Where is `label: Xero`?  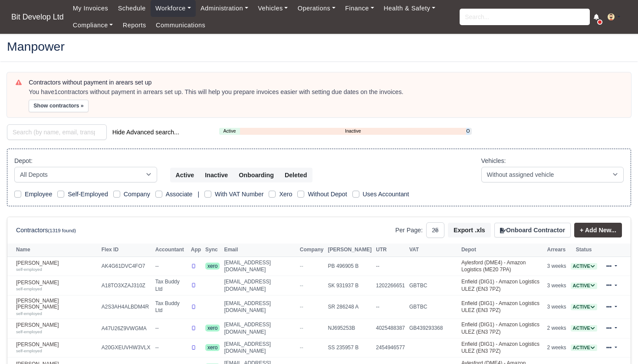 label: Xero is located at coordinates (285, 194).